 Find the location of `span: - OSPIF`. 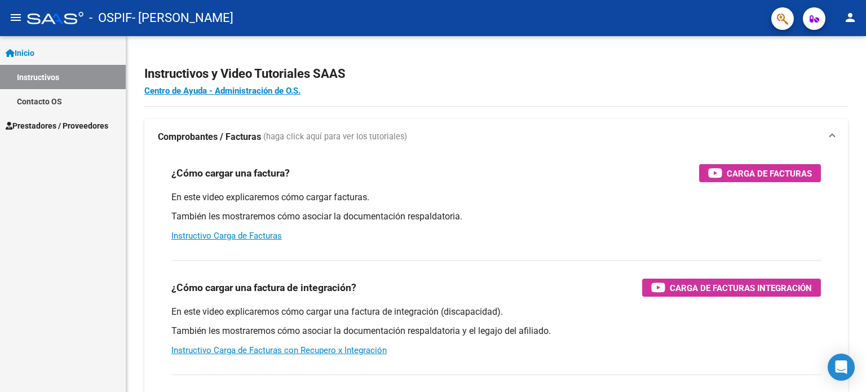

span: - OSPIF is located at coordinates (110, 18).